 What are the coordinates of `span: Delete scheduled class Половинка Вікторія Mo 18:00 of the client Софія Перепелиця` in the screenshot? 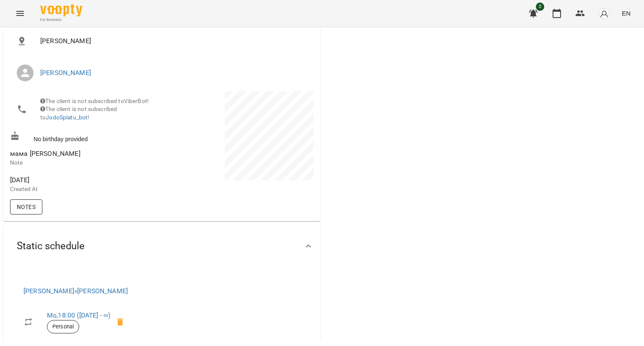 It's located at (121, 322).